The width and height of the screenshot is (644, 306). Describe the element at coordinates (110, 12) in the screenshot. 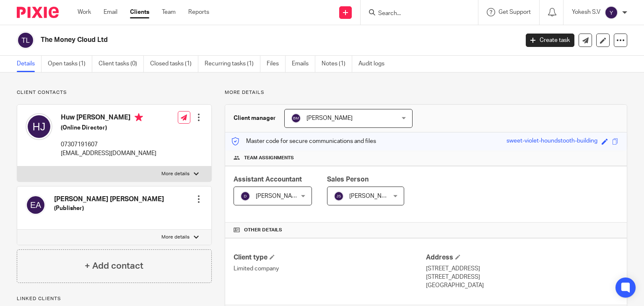

I see `a: Email` at that location.